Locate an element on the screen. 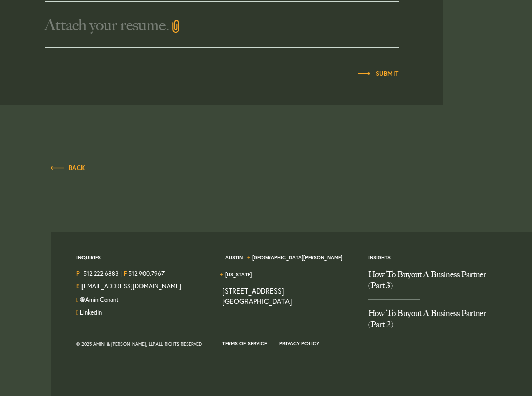 Image resolution: width=532 pixels, height=396 pixels. a: How To Buyout A Business Partner (Part 2) is located at coordinates (433, 319).